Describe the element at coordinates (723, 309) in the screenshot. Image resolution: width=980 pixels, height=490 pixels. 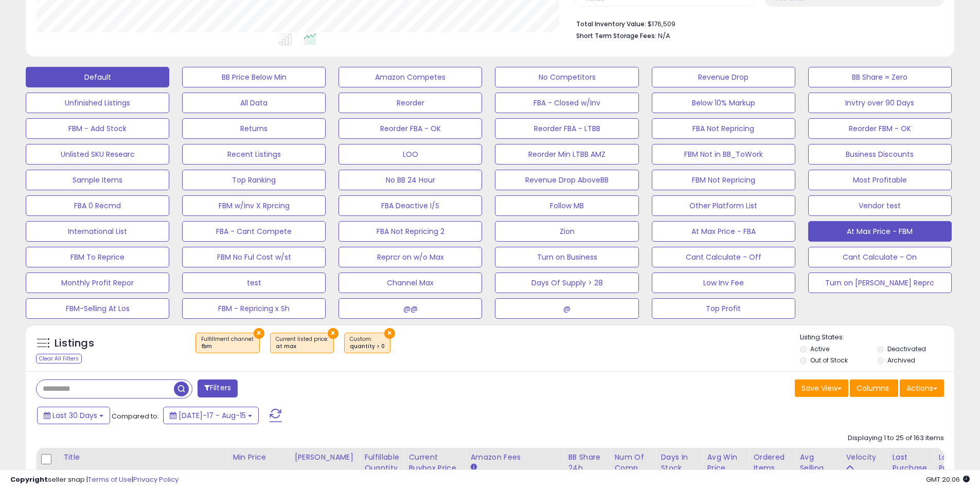
I see `button: Top Profit` at that location.